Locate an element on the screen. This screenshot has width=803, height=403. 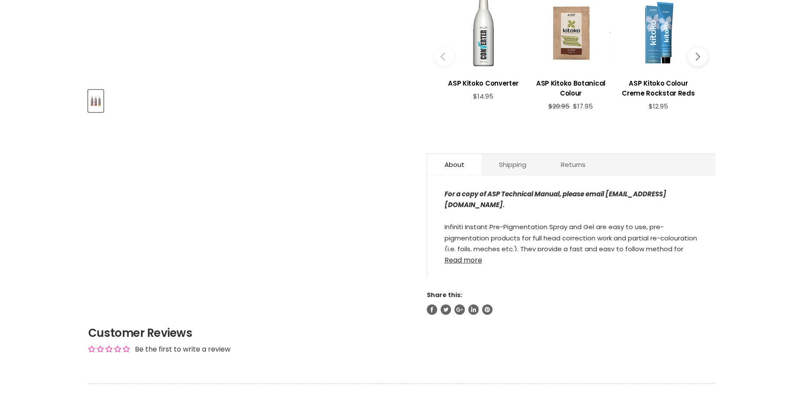
div: Infiniti Instant Pre-Pigmentation Spray and Gel are easy to use, pre-pigmentation products for fu... is located at coordinates (571, 220).